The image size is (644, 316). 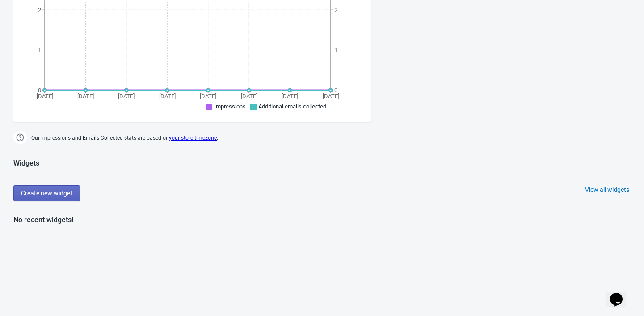 What do you see at coordinates (43, 220) in the screenshot?
I see `div: No recent widgets!` at bounding box center [43, 220].